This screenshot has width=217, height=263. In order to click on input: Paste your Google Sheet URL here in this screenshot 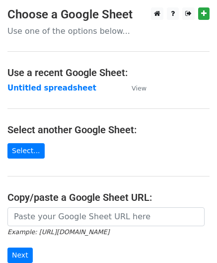, I will do `click(106, 216)`.